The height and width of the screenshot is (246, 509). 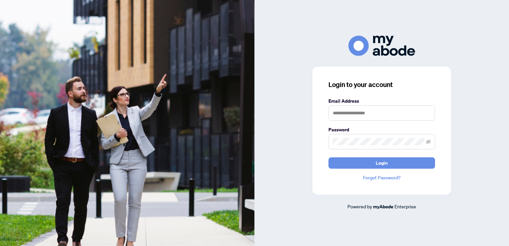 I want to click on h3: Login to your account, so click(x=382, y=85).